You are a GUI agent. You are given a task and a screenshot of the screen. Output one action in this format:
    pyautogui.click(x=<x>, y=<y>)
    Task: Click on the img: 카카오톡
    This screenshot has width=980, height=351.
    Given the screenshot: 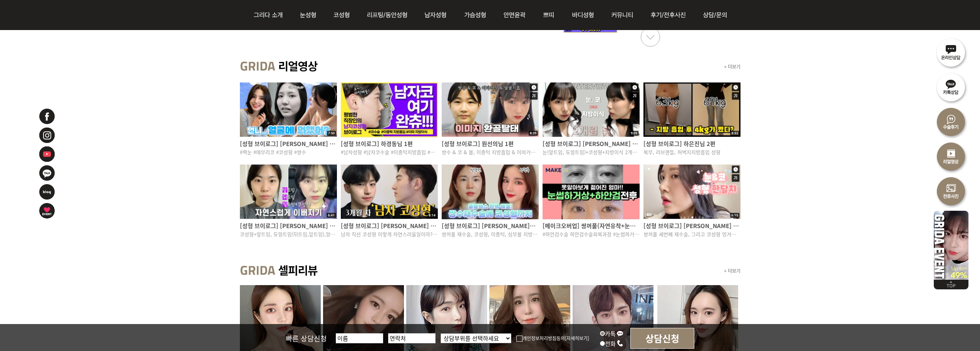 What is the action you would take?
    pyautogui.click(x=47, y=173)
    